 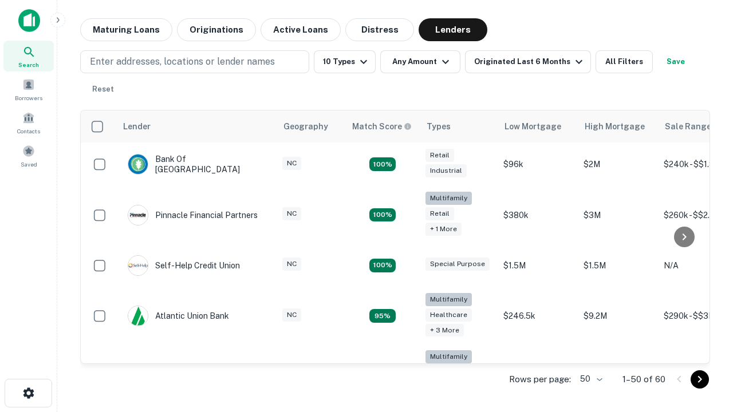 I want to click on div: Matching Properties: 15, hasApolloMatch: undefined, so click(x=382, y=164).